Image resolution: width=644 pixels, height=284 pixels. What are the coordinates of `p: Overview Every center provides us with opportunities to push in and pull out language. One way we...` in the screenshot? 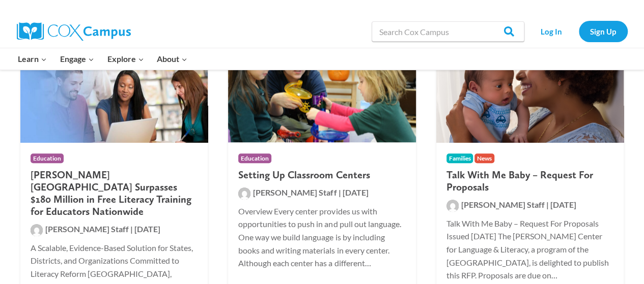 It's located at (322, 238).